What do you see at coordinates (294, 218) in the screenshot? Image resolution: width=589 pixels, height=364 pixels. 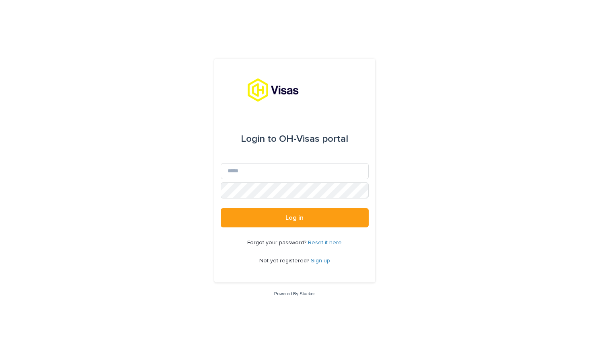 I see `span: Log in` at bounding box center [294, 218].